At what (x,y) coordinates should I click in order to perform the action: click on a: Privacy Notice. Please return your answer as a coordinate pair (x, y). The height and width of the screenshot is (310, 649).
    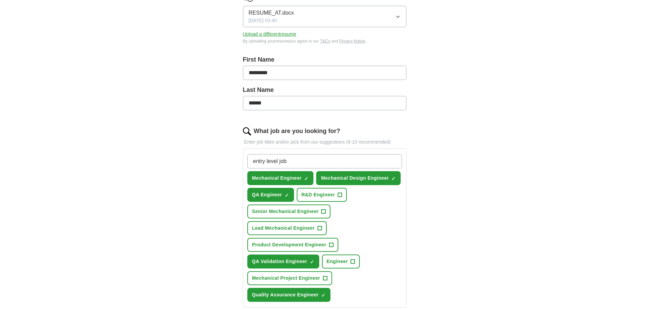
    Looking at the image, I should click on (352, 41).